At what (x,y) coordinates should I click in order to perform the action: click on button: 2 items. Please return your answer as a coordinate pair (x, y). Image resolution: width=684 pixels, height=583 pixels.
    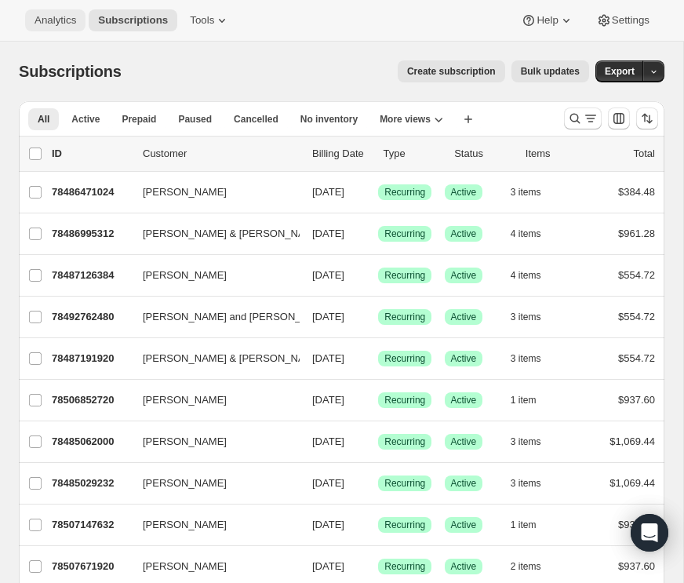
    Looking at the image, I should click on (534, 567).